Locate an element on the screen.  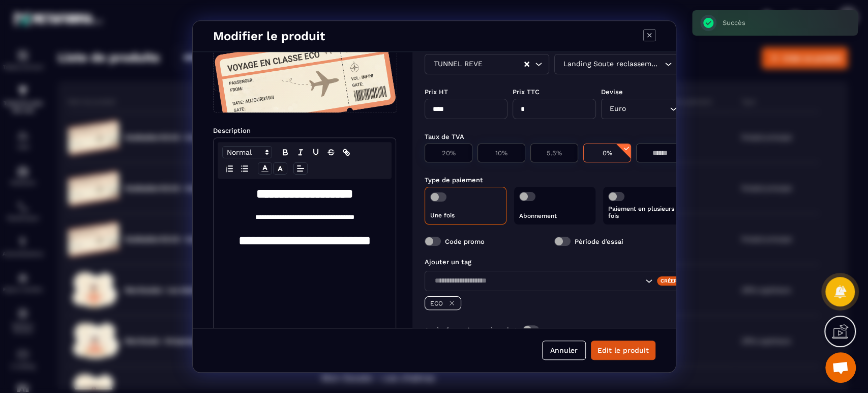
p: Une fois is located at coordinates (465, 215).